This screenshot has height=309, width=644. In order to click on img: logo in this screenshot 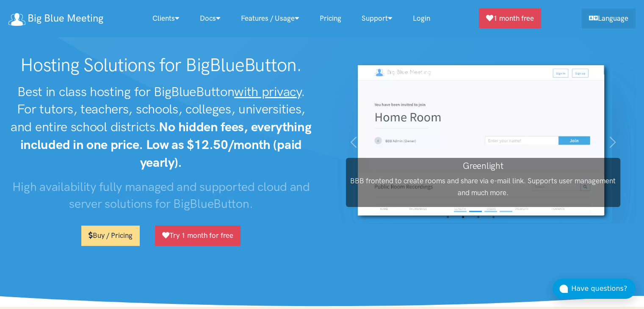, I will do `click(17, 19)`.